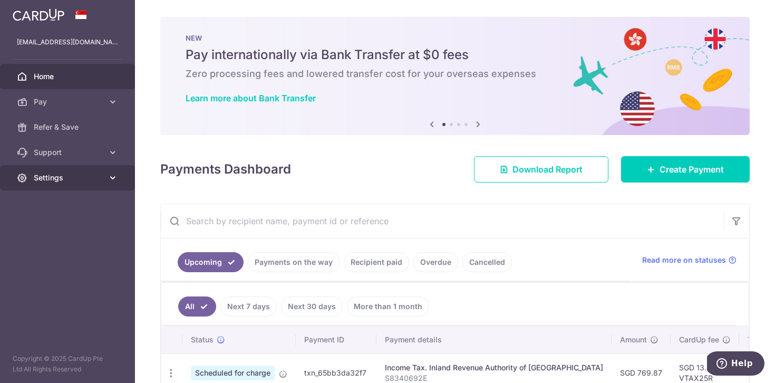 This screenshot has width=775, height=383. Describe the element at coordinates (547, 169) in the screenshot. I see `span: Download Report` at that location.